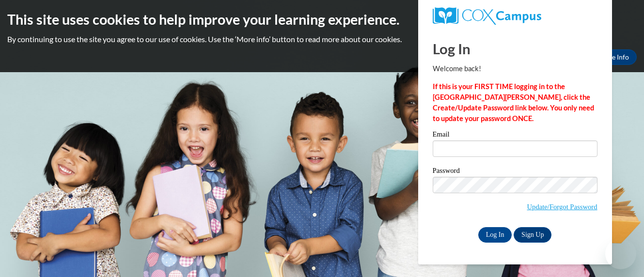 The width and height of the screenshot is (644, 277). What do you see at coordinates (515, 69) in the screenshot?
I see `p: Welcome back!` at bounding box center [515, 69].